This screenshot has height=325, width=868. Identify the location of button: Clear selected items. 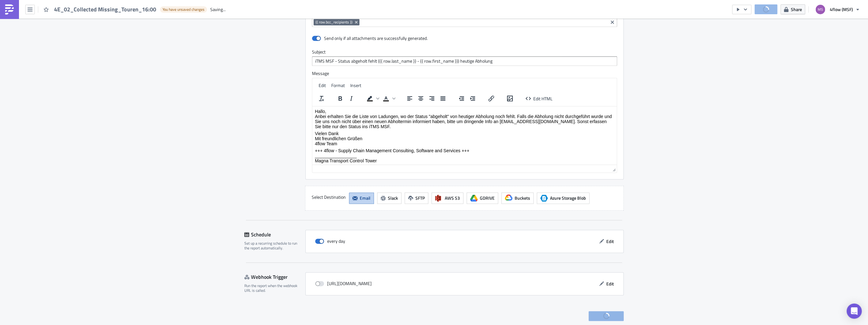
(612, 22).